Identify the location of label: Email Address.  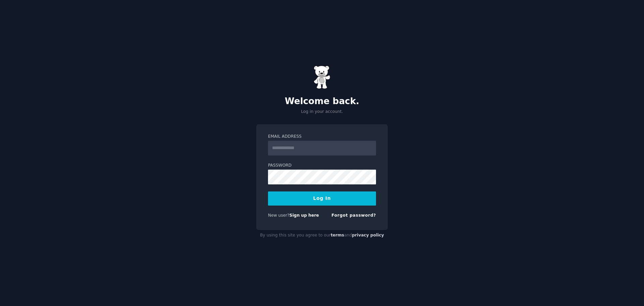
(322, 137).